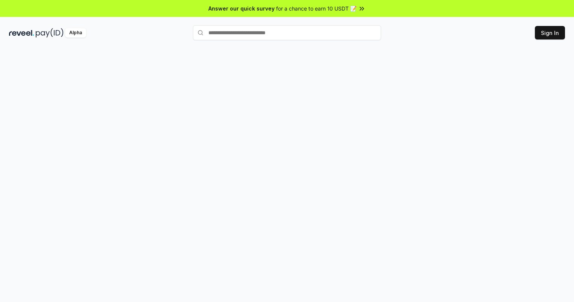 Image resolution: width=574 pixels, height=302 pixels. What do you see at coordinates (50, 33) in the screenshot?
I see `img: pay_id` at bounding box center [50, 33].